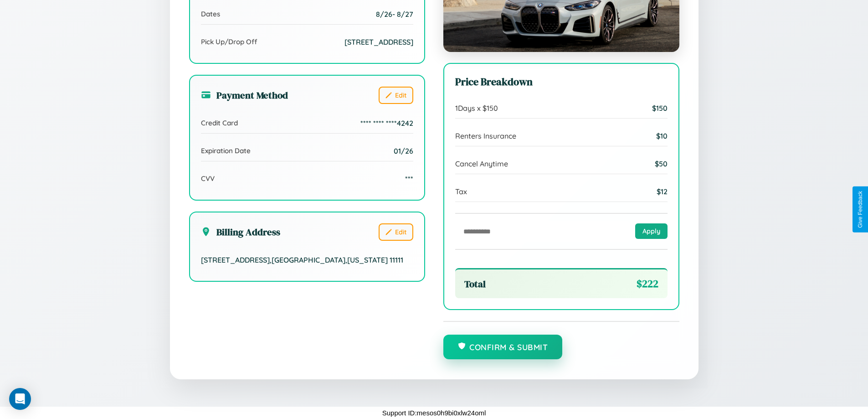 Image resolution: width=868 pixels, height=419 pixels. I want to click on span: Cancel Anytime, so click(482, 164).